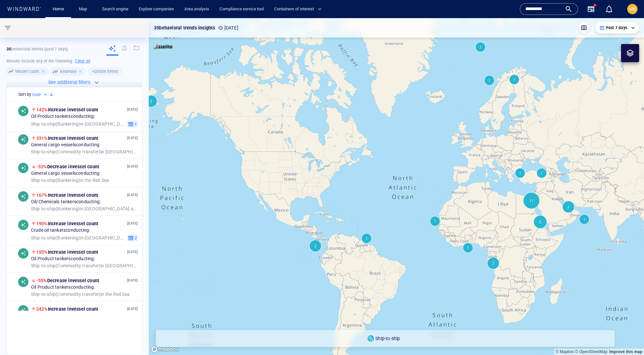  Describe the element at coordinates (58, 9) in the screenshot. I see `button: Home` at that location.